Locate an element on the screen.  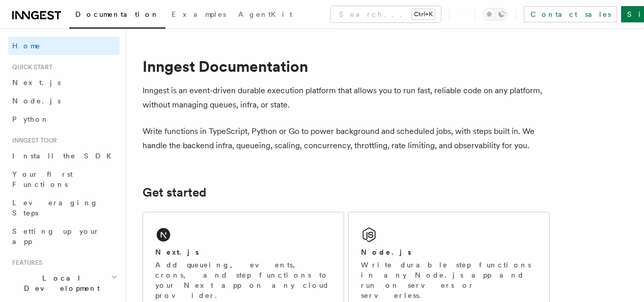
a: Examples is located at coordinates (198, 15).